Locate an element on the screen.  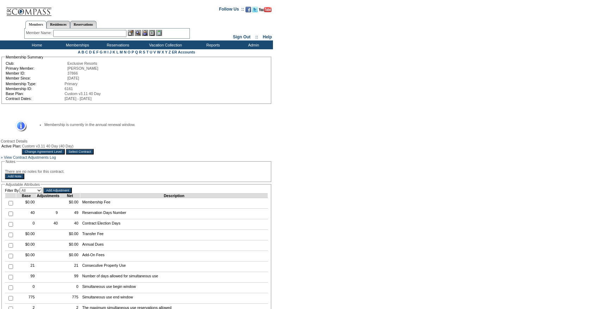
a: Follow us on Twitter is located at coordinates (255, 11).